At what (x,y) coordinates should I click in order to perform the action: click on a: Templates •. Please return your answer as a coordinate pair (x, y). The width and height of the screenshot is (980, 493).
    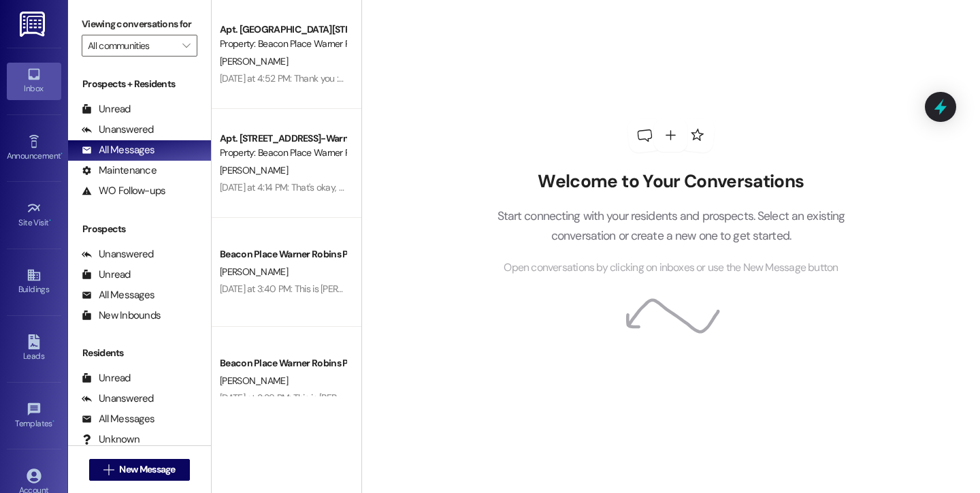
    Looking at the image, I should click on (34, 416).